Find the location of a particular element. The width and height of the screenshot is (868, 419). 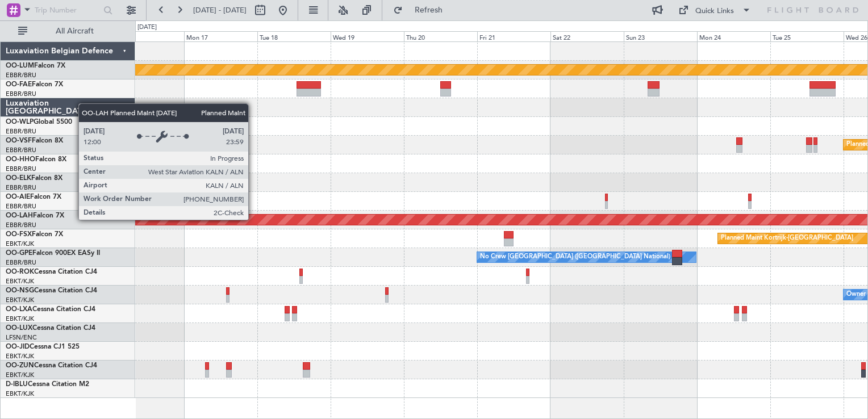

a: OO-ROKCessna Citation CJ4 is located at coordinates (51, 272).